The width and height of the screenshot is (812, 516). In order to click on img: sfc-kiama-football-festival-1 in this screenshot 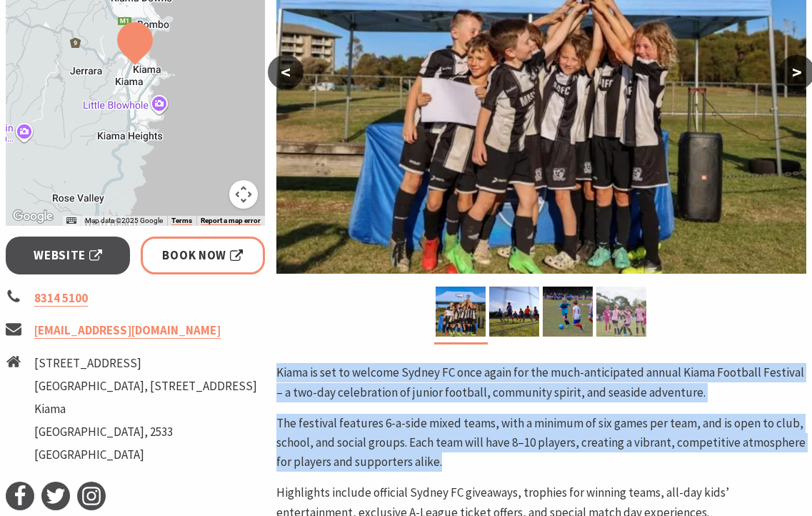, I will do `click(514, 312)`.